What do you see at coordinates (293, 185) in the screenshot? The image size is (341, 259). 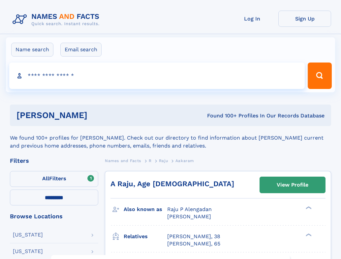 I see `a: View Profile` at bounding box center [293, 185].